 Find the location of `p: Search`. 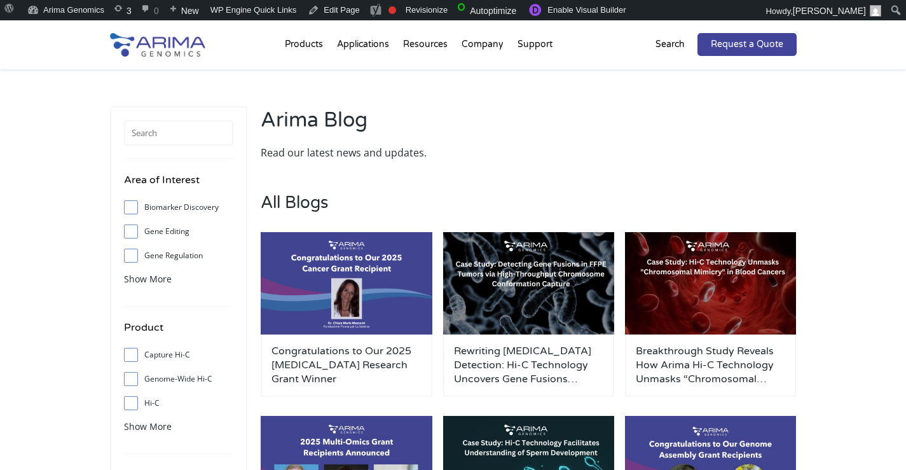

p: Search is located at coordinates (670, 44).